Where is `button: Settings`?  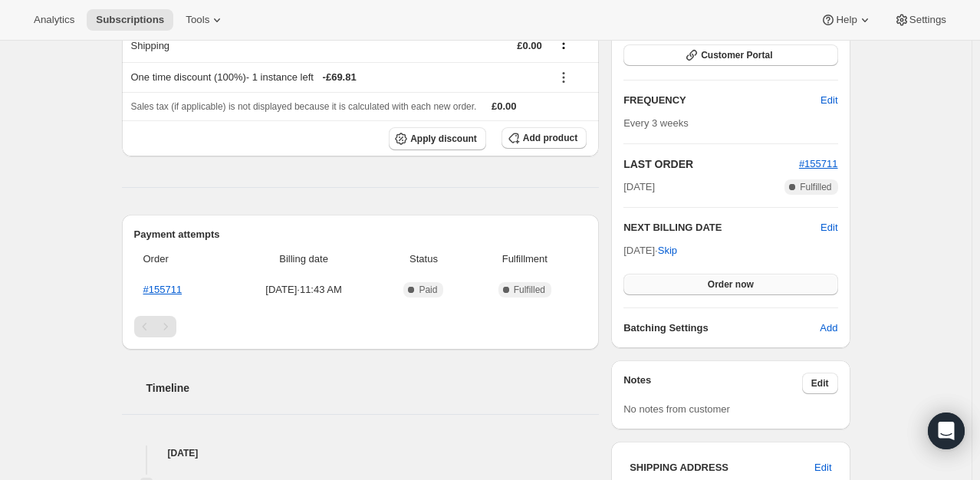
button: Settings is located at coordinates (920, 20).